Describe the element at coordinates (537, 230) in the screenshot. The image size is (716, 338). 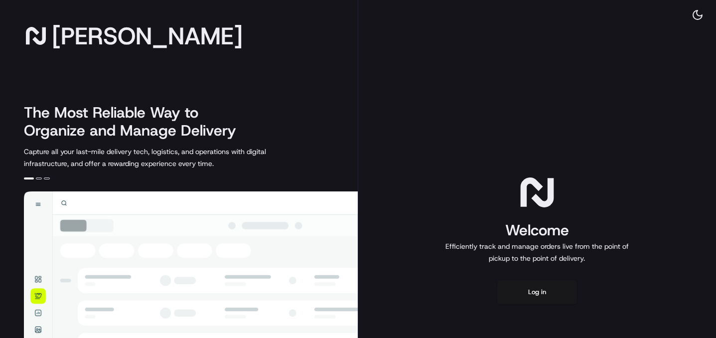
I see `h1: Welcome` at that location.